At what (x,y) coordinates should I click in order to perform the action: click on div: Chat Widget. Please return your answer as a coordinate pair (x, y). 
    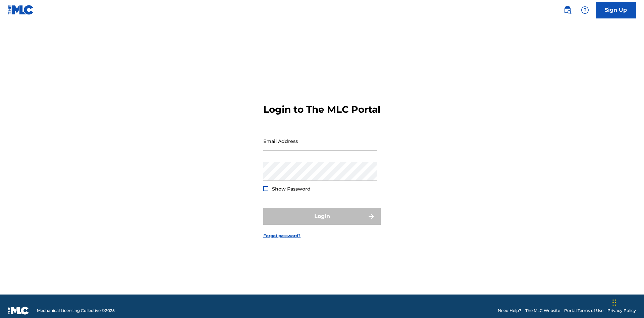
    Looking at the image, I should click on (627, 302).